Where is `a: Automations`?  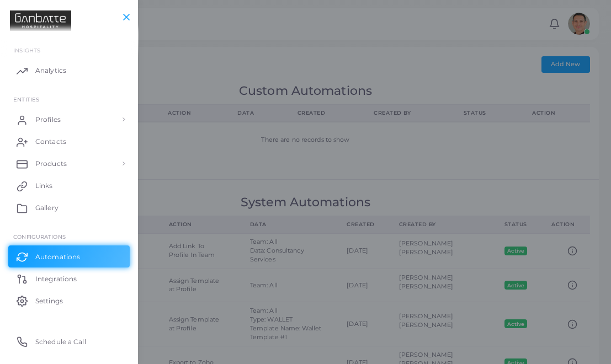
a: Automations is located at coordinates (69, 257).